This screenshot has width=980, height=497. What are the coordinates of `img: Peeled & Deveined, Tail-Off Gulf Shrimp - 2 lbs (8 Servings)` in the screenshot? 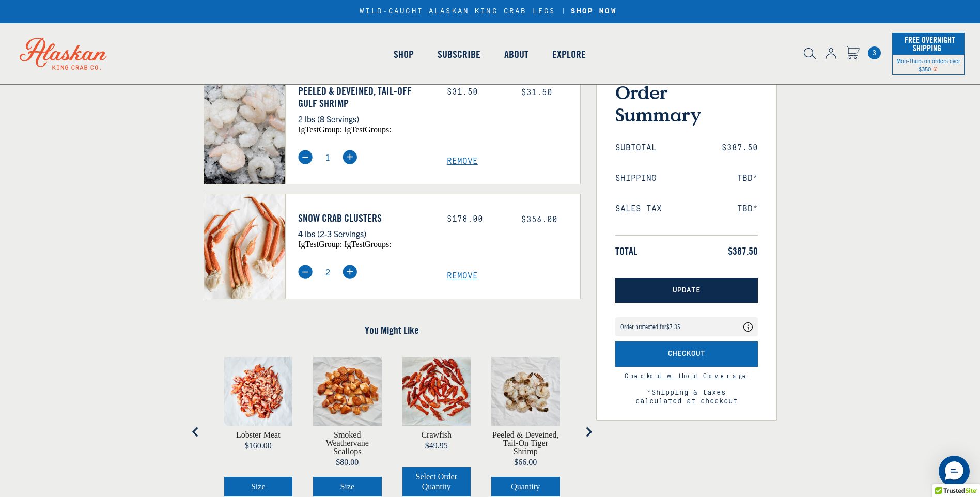 It's located at (244, 125).